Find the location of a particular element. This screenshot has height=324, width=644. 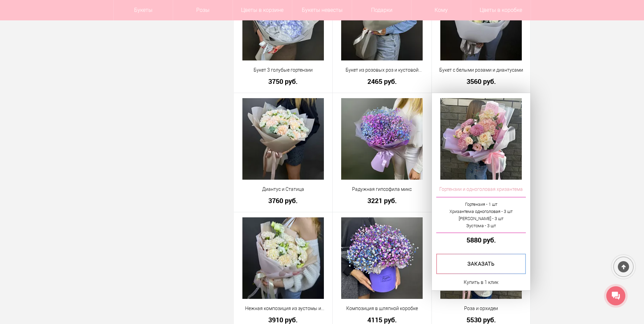

a: 3221 руб. is located at coordinates (382, 200).